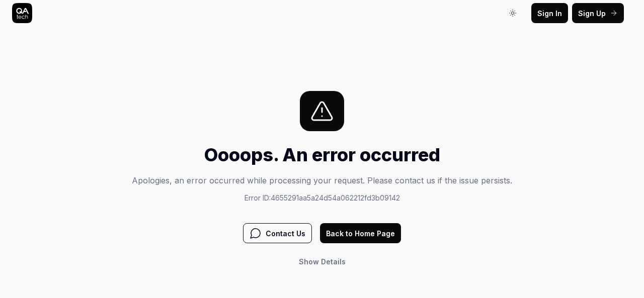 The image size is (644, 298). What do you see at coordinates (322, 155) in the screenshot?
I see `h1: Oooops. An error occurred` at bounding box center [322, 155].